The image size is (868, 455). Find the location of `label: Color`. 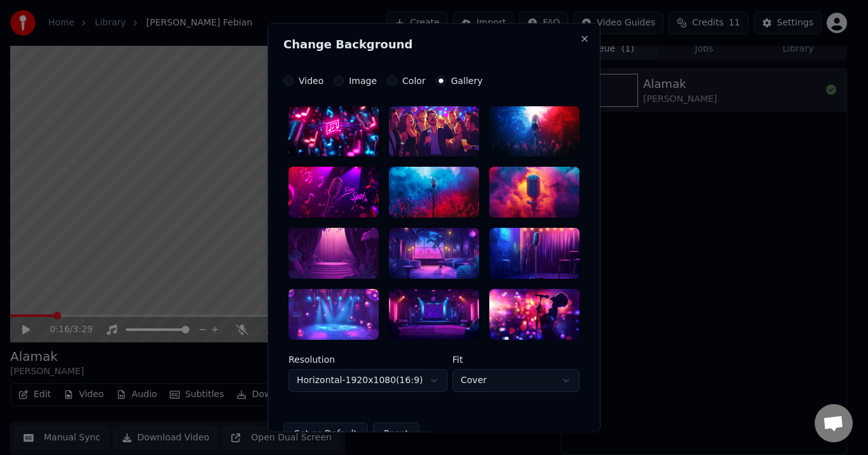

label: Color is located at coordinates (414, 81).